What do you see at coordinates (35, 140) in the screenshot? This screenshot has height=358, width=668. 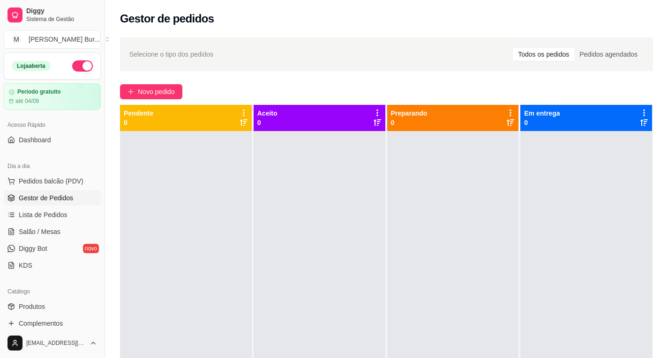 I see `span: Dashboard` at bounding box center [35, 140].